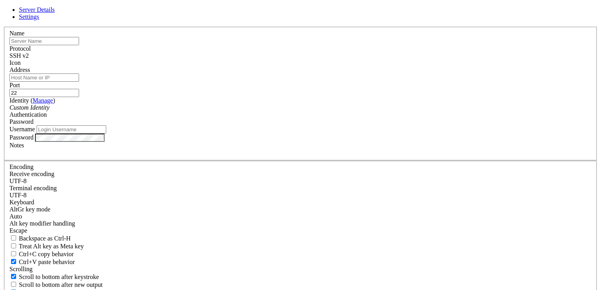 Image resolution: width=601 pixels, height=290 pixels. What do you see at coordinates (13, 285) in the screenshot?
I see `input: Scroll to bottom after new output` at bounding box center [13, 285].